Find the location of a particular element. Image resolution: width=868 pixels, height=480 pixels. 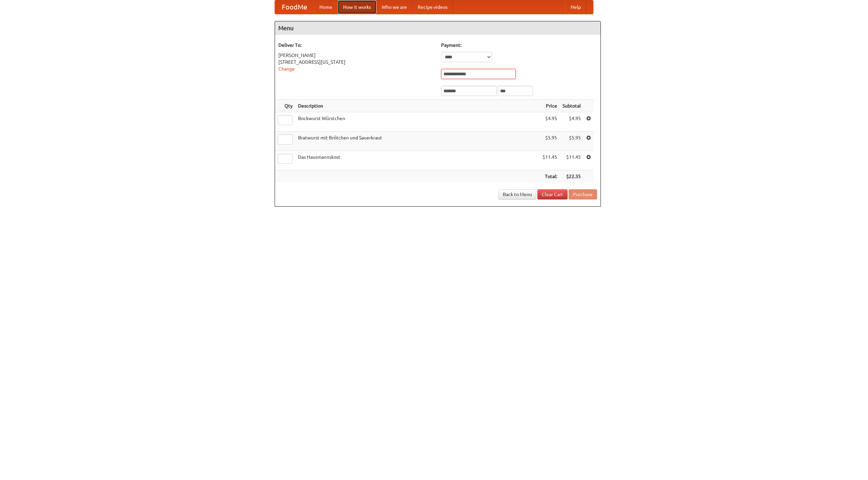

a: Back to Menu is located at coordinates (518, 195).